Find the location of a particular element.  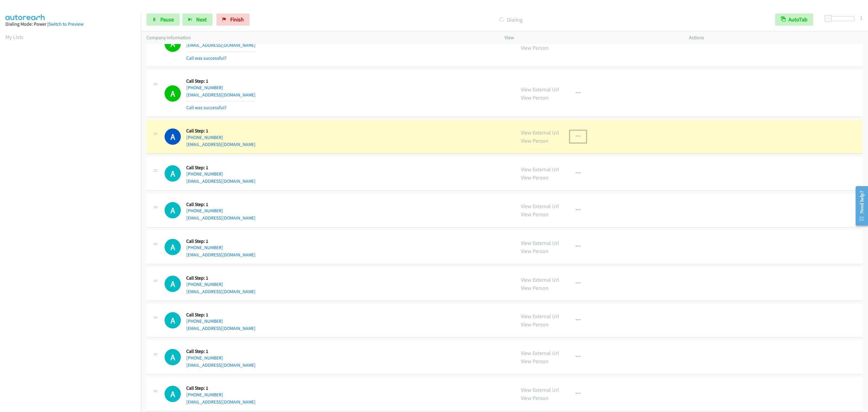

div: Need help? is located at coordinates (11, 20).